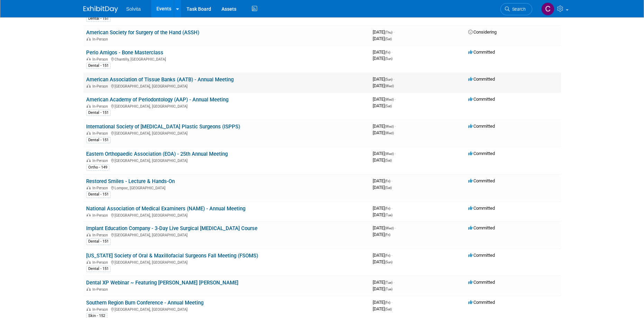 The image size is (644, 318). I want to click on a: Search, so click(516, 9).